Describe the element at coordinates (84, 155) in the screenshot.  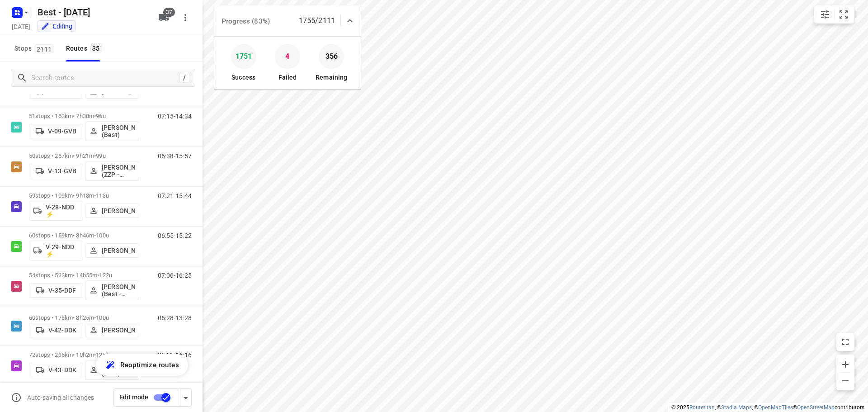
I see `p: 50 stops • 267km • 9h21m` at that location.